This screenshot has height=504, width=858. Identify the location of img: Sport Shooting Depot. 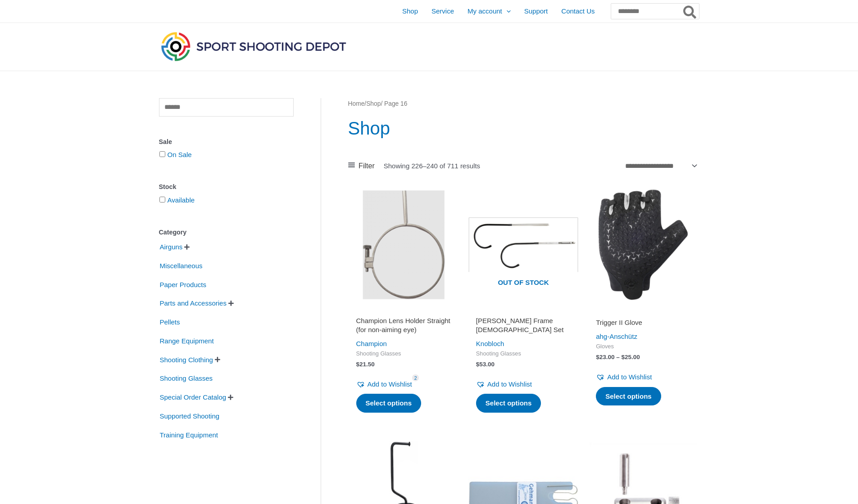
(254, 46).